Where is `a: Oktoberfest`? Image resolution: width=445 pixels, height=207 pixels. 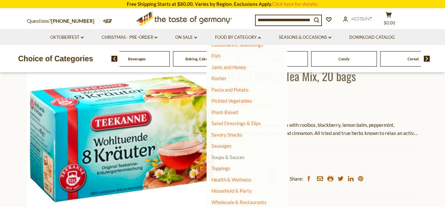
a: Oktoberfest is located at coordinates (67, 37).